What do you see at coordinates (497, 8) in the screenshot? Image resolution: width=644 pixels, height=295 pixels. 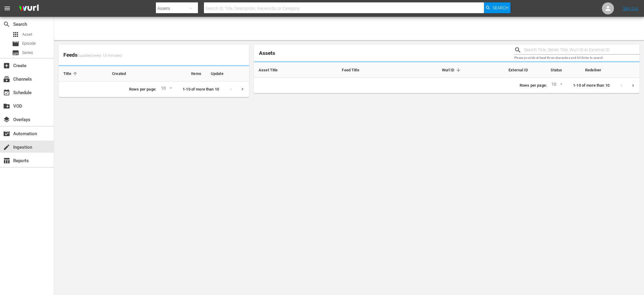 I see `button: Search` at bounding box center [497, 8].